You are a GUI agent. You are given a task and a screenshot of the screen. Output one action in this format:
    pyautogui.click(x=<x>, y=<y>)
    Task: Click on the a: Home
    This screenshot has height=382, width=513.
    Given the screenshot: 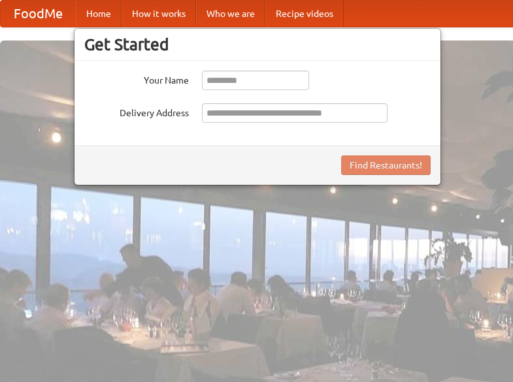 What is the action you would take?
    pyautogui.click(x=99, y=14)
    